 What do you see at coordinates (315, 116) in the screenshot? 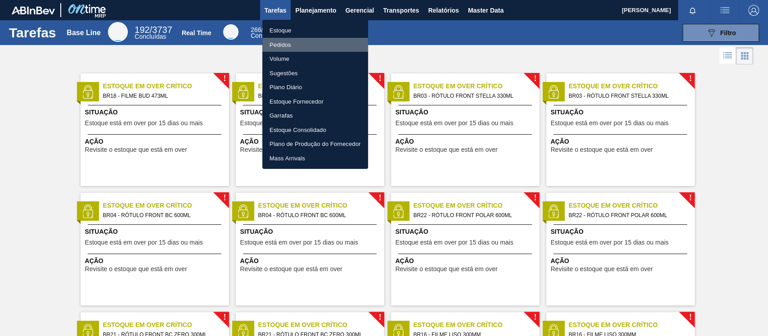
I see `li: Garrafas` at bounding box center [315, 116].